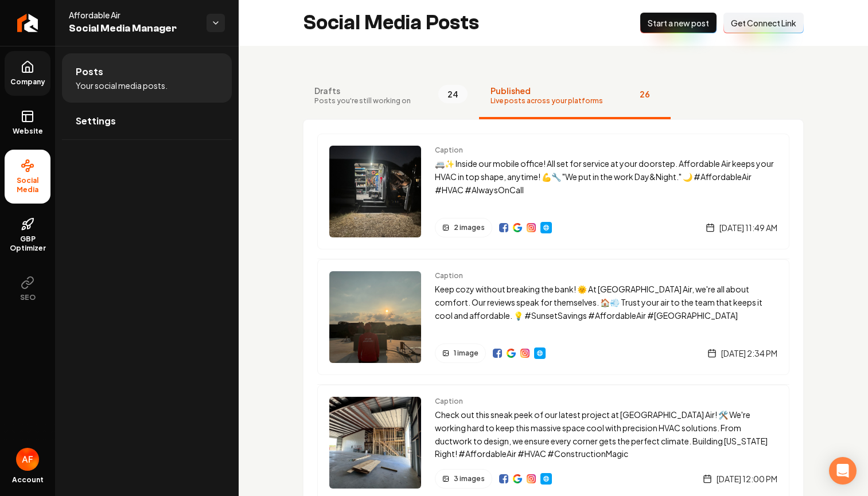  Describe the element at coordinates (27, 235) in the screenshot. I see `a: GBP Optimizer` at that location.